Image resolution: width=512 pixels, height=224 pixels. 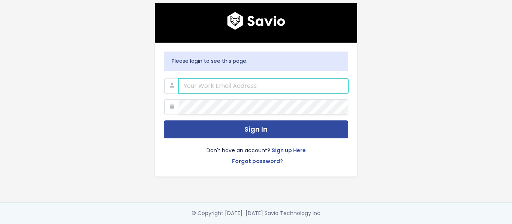 What do you see at coordinates (256, 130) in the screenshot?
I see `button: Sign In` at bounding box center [256, 130].